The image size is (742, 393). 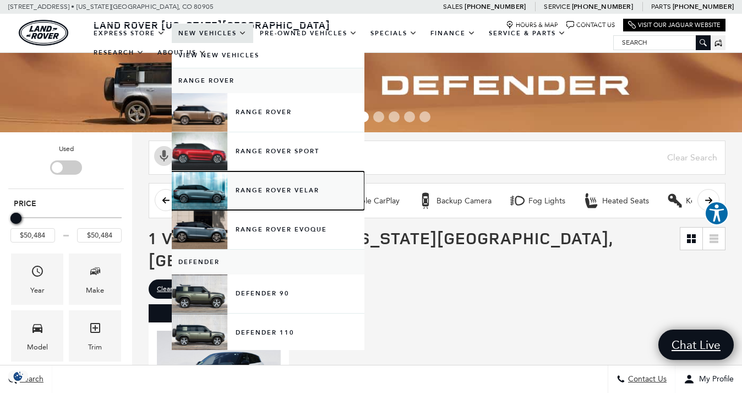 I want to click on span: Make, so click(x=95, y=273).